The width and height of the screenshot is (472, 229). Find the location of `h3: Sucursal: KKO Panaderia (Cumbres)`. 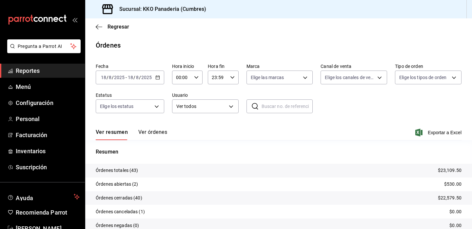

h3: Sucursal: KKO Panaderia (Cumbres) is located at coordinates (160, 9).